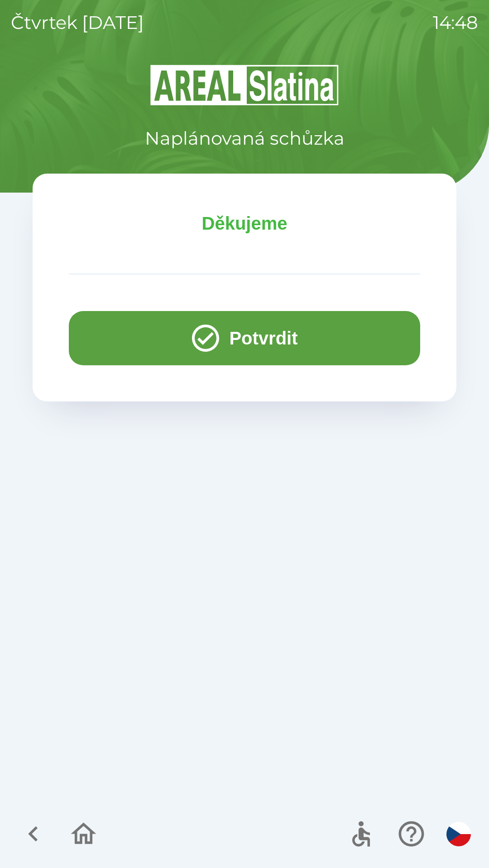 This screenshot has width=489, height=868. Describe the element at coordinates (244, 138) in the screenshot. I see `p: Naplánovaná schůzka` at that location.